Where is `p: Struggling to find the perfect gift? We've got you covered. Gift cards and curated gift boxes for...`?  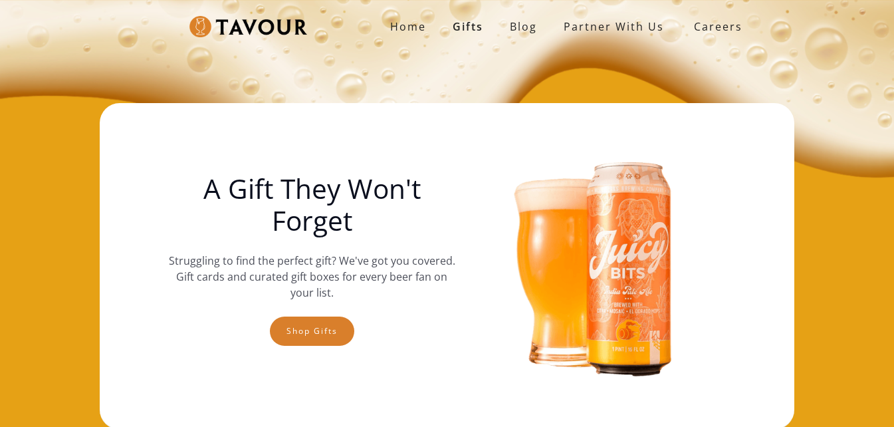 p: Struggling to find the perfect gift? We've got you covered. Gift cards and curated gift boxes for... is located at coordinates (312, 277).